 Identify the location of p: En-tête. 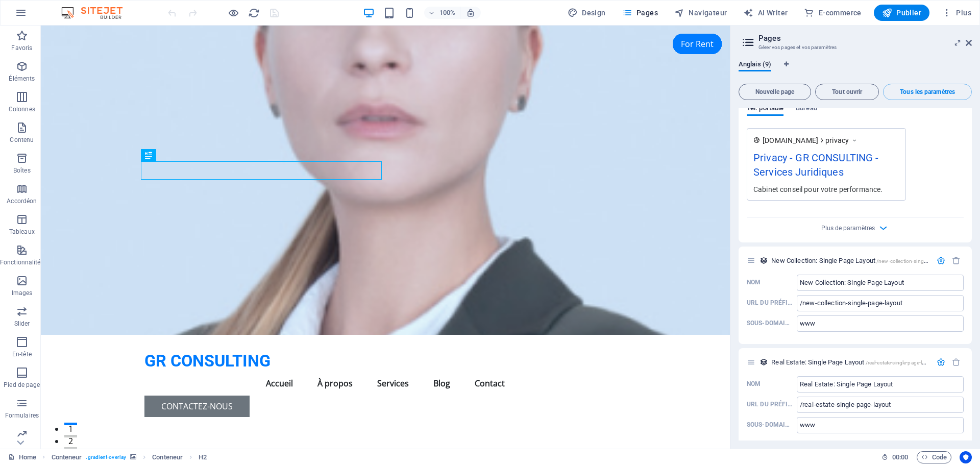
(22, 354).